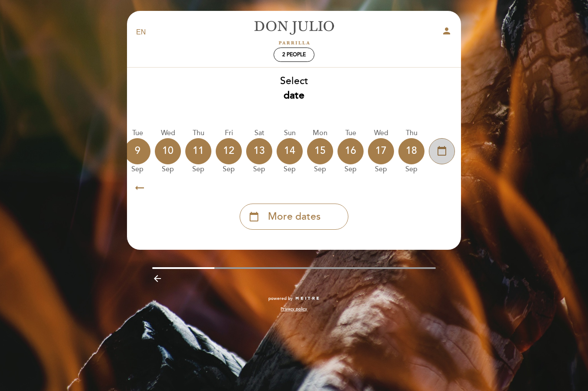 This screenshot has height=391, width=588. What do you see at coordinates (307, 298) in the screenshot?
I see `img: MEITRE` at bounding box center [307, 298].